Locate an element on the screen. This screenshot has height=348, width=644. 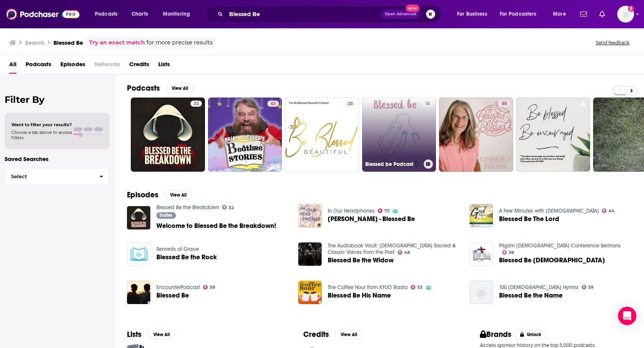
a: All is located at coordinates (12, 65).